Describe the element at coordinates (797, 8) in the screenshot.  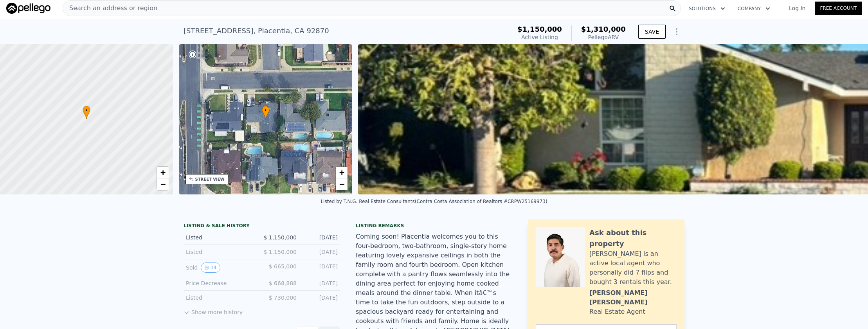
I see `a: Log In` at that location.